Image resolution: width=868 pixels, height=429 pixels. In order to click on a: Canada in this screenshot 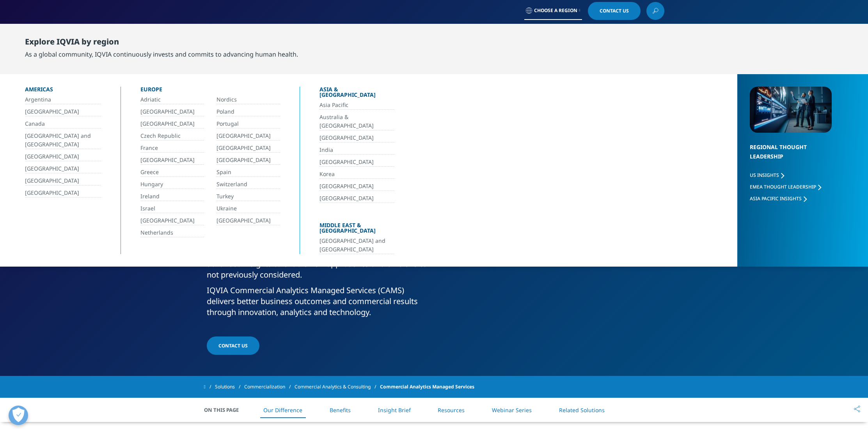, I will do `click(63, 124)`.